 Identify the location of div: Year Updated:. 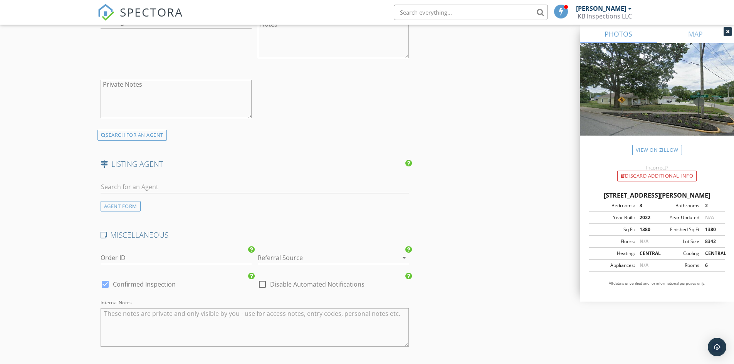
(679, 218).